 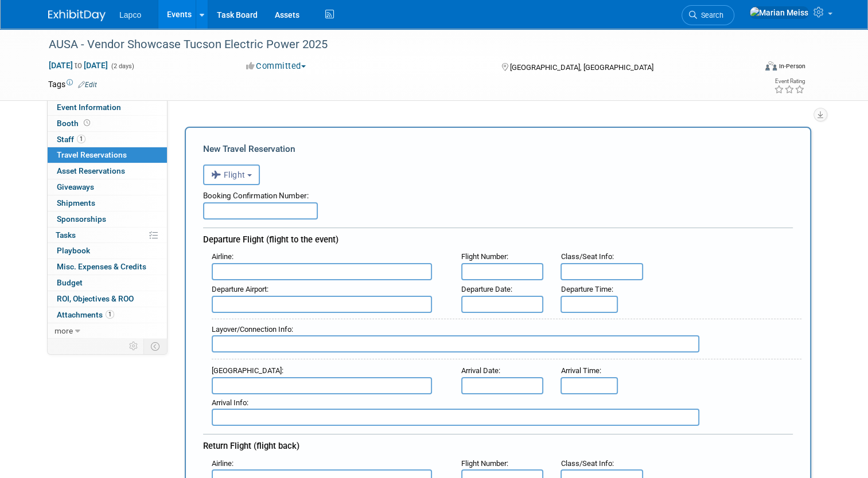 I want to click on span: Departure Airport, so click(x=240, y=289).